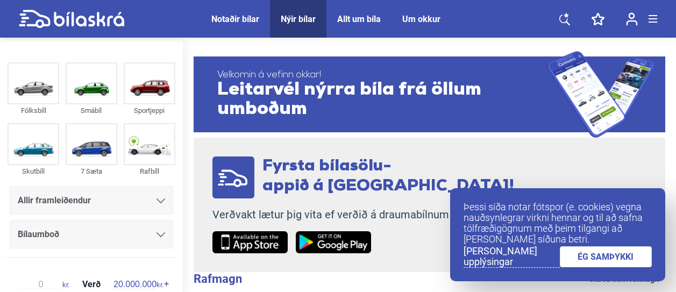  Describe the element at coordinates (382, 100) in the screenshot. I see `span: Leitarvél nýrra bíla frá öllum umboðum` at that location.